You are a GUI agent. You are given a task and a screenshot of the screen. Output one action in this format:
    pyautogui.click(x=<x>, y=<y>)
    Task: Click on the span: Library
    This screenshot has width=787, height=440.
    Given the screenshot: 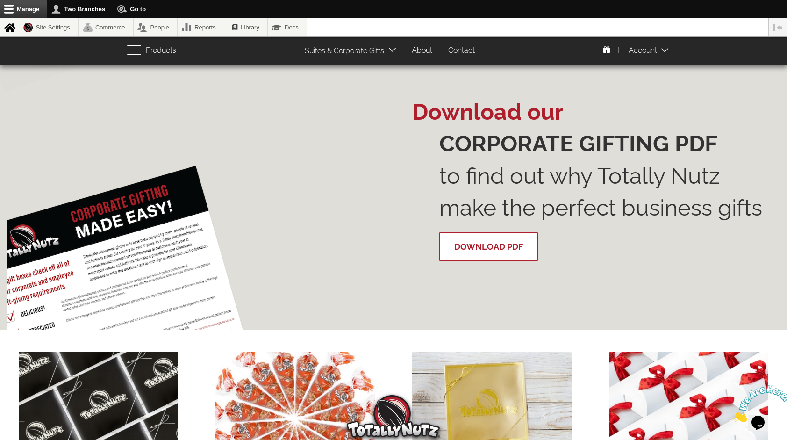 What is the action you would take?
    pyautogui.click(x=250, y=27)
    